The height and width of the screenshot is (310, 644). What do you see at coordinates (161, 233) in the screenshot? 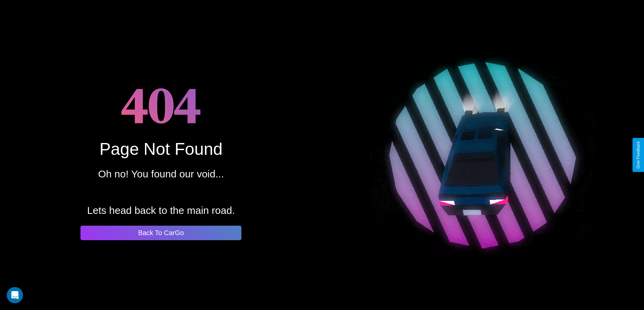
I see `button: Back To CarGo` at bounding box center [161, 233].